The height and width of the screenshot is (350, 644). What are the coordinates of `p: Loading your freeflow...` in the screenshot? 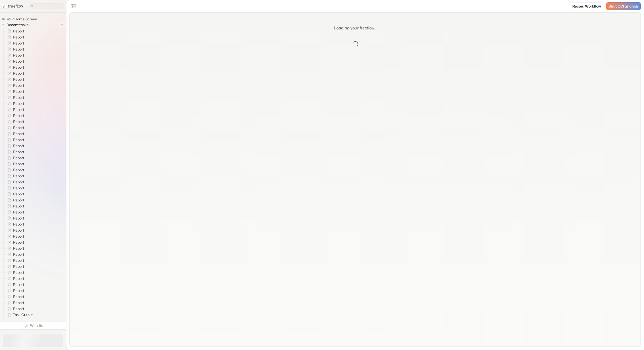 It's located at (355, 28).